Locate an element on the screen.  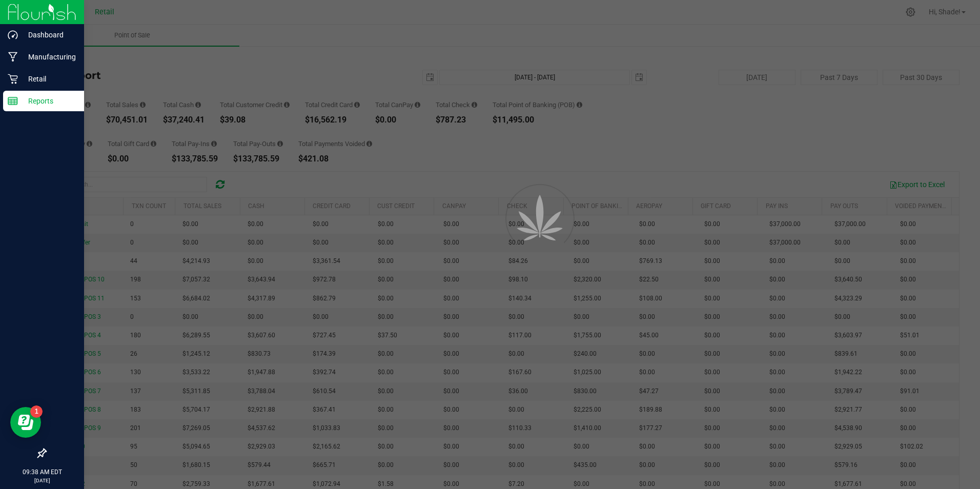
inline-svg: Retail is located at coordinates (13, 79).